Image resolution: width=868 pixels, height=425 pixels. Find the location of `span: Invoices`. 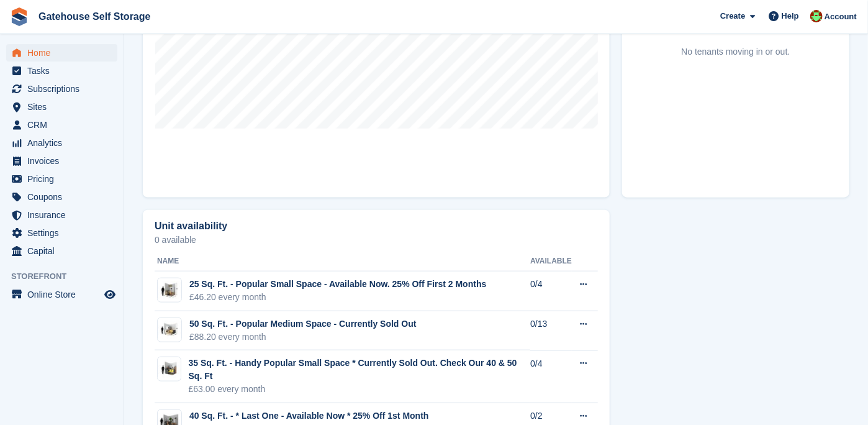

span: Invoices is located at coordinates (65, 161).